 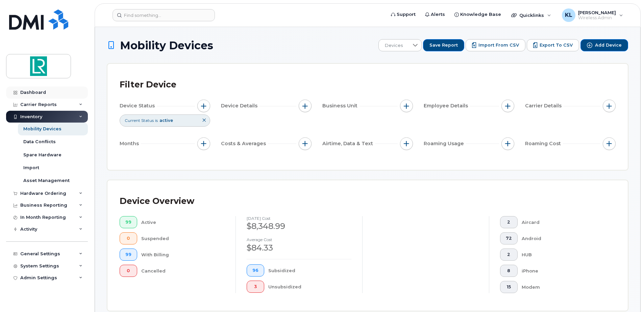 I want to click on div: Subsidized, so click(x=310, y=270).